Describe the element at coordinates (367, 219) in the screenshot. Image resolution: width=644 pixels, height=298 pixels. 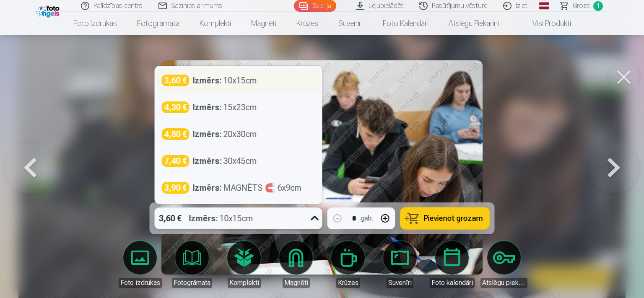
I see `div: gab.` at that location.